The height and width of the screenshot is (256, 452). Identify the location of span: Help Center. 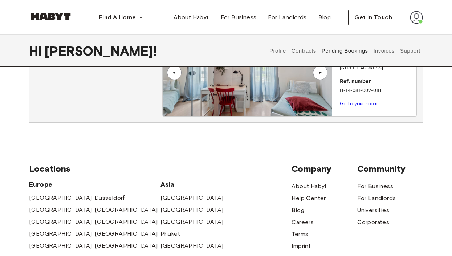
(308, 198).